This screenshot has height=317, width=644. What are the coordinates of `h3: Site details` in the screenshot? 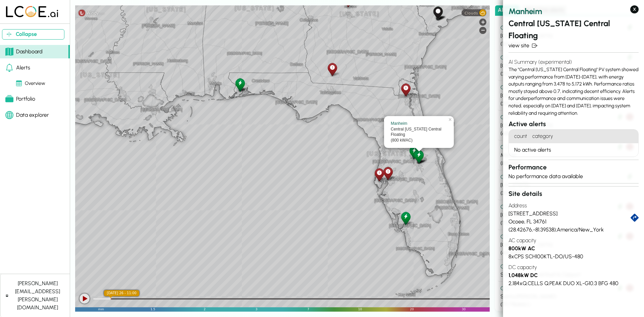 It's located at (573, 194).